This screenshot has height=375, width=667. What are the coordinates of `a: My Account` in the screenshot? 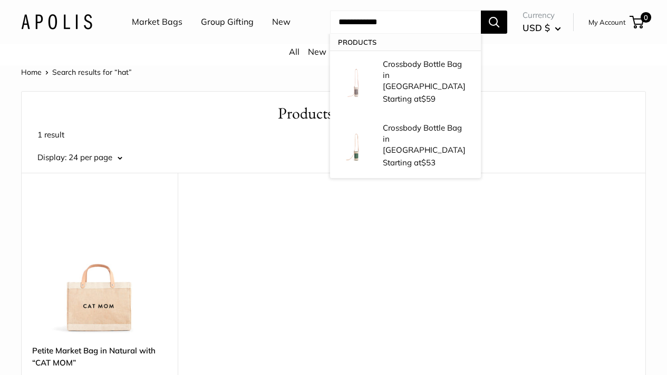 It's located at (607, 22).